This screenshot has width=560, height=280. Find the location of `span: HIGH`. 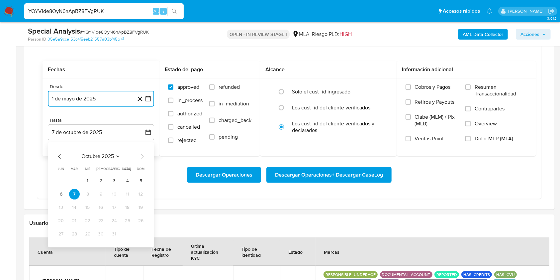

span: HIGH is located at coordinates (345, 34).